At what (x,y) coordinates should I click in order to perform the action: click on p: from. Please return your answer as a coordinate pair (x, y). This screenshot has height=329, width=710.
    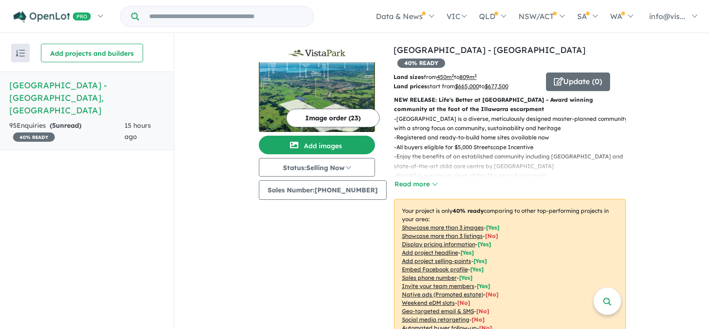
    Looking at the image, I should click on (466, 77).